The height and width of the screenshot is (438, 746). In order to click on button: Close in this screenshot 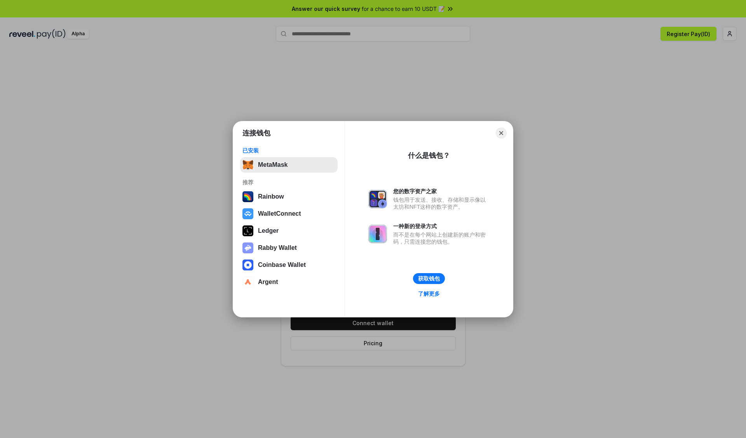, I will do `click(501, 133)`.